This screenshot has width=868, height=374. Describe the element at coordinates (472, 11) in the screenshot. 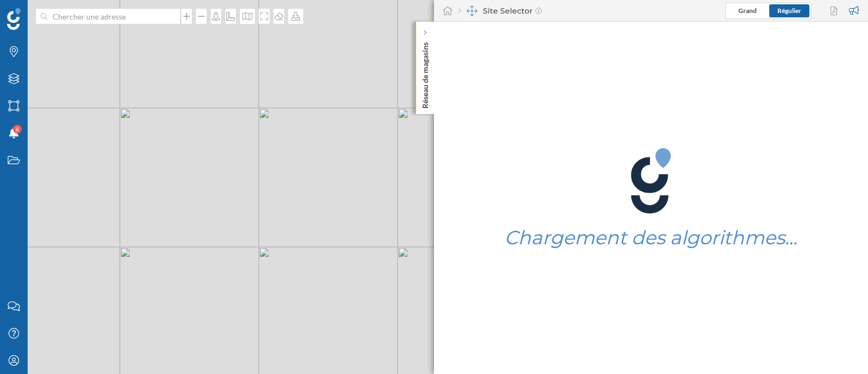

I see `img: dashboards-manager.svg` at that location.